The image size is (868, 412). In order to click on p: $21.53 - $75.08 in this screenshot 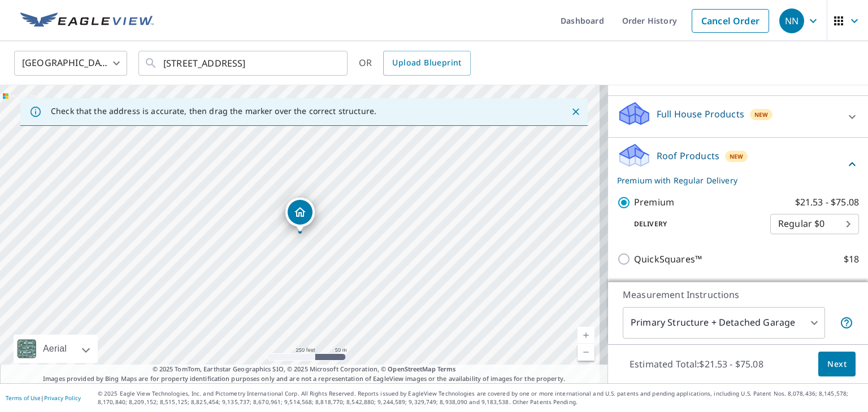, I will do `click(826, 202)`.